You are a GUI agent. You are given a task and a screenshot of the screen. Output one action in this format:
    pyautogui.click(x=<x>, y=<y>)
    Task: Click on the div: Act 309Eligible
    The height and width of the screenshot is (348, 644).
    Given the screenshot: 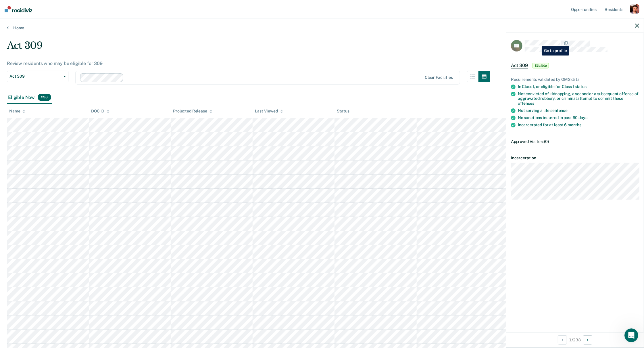 What is the action you would take?
    pyautogui.click(x=575, y=66)
    